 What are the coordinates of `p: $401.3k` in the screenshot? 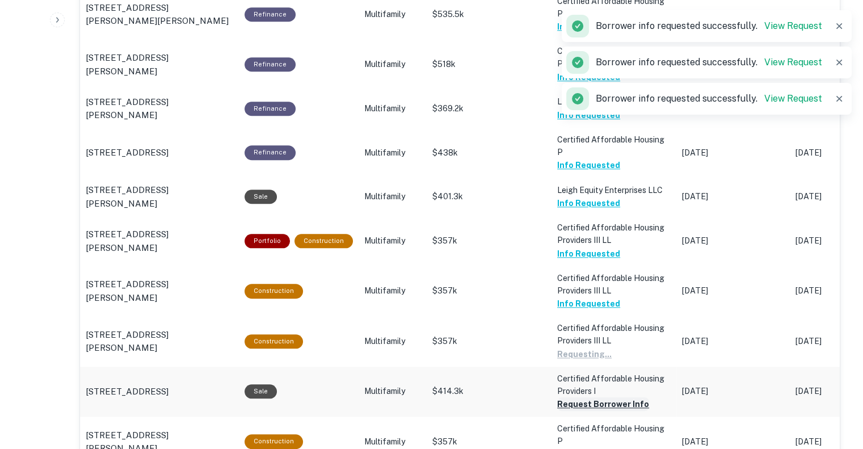 It's located at (489, 196).